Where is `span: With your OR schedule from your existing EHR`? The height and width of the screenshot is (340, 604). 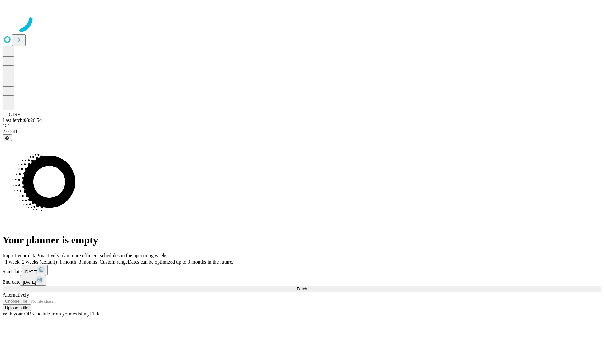 span: With your OR schedule from your existing EHR is located at coordinates (51, 313).